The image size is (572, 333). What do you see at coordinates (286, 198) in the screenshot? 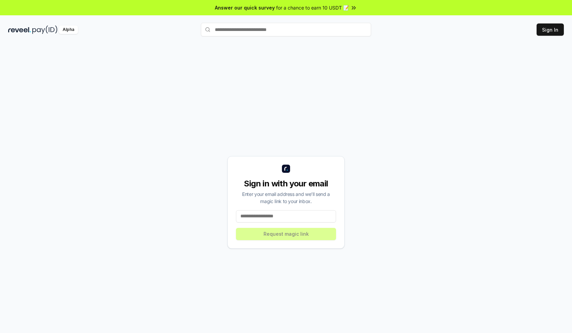
I see `div: Enter your email address and we’ll send a magic link to your inbox.` at bounding box center [286, 198].